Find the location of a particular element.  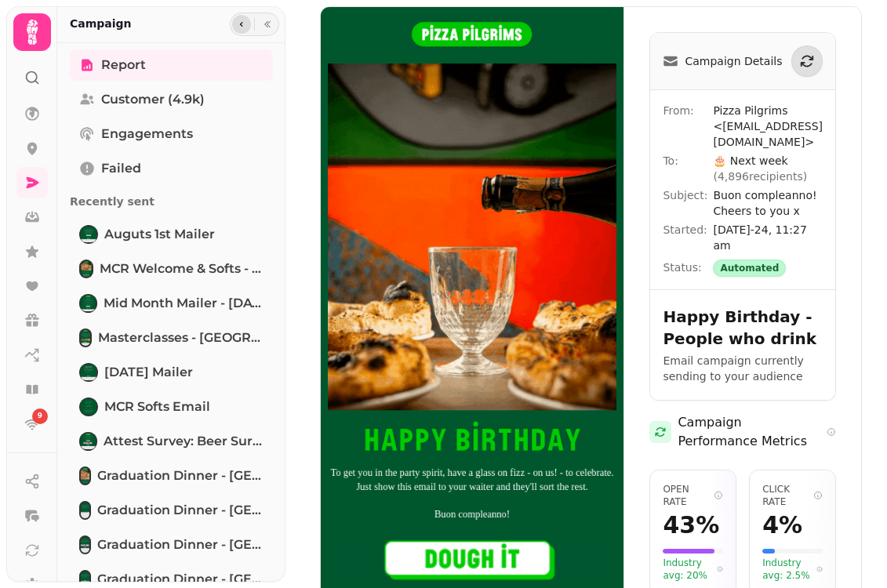

span: Attest survey: Beer survey is located at coordinates (183, 441).